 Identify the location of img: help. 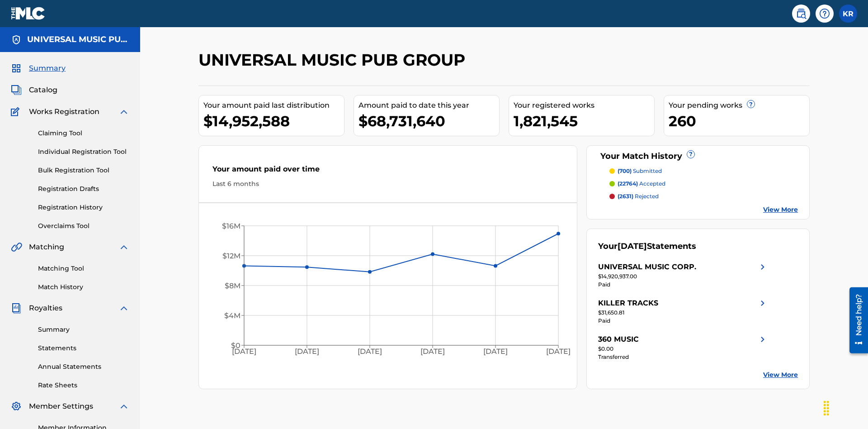
(825, 14).